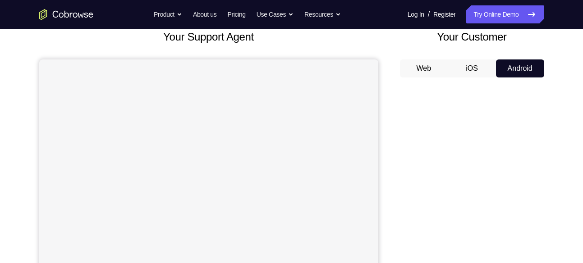 The width and height of the screenshot is (583, 263). Describe the element at coordinates (322, 14) in the screenshot. I see `button: Resources` at that location.